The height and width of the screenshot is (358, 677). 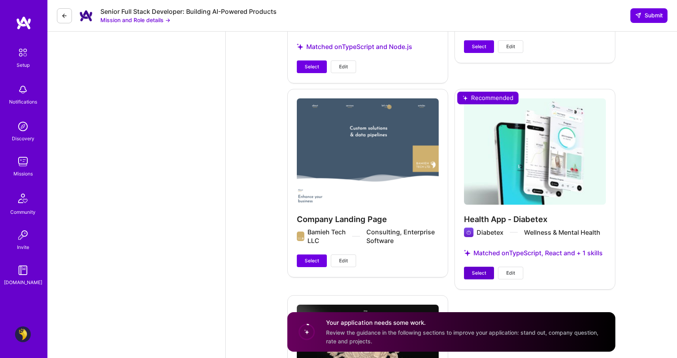 I want to click on div: Discovery, so click(x=23, y=138).